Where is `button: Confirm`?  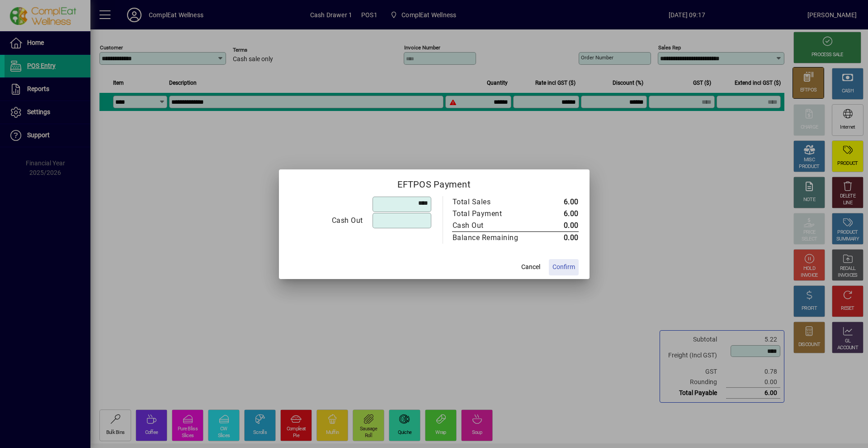 button: Confirm is located at coordinates (564, 267).